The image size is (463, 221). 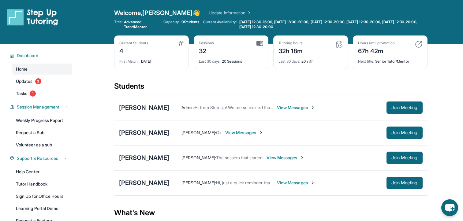 What do you see at coordinates (33, 17) in the screenshot?
I see `img: logo` at bounding box center [33, 17].